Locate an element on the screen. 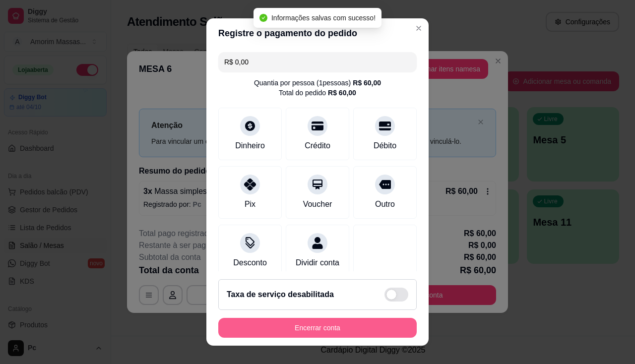  h2: Taxa de serviço desabilitada is located at coordinates (280, 295).